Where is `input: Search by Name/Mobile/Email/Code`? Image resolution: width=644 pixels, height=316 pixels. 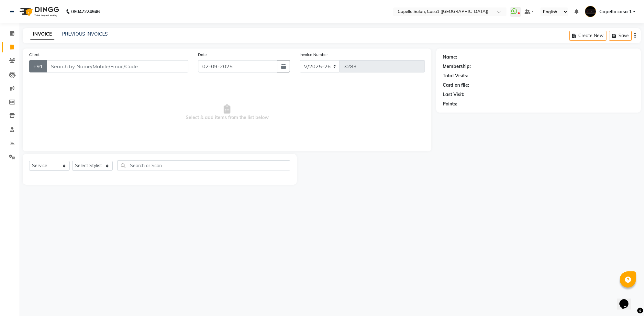 input: Search by Name/Mobile/Email/Code is located at coordinates (117, 66).